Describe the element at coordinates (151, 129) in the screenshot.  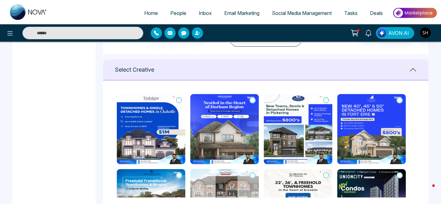
I see `img: Trafalgar Highlands (43).png` at that location.